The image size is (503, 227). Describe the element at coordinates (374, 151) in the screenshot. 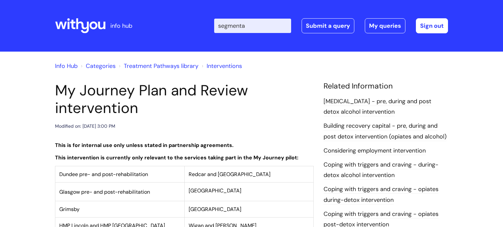

I see `a: Considering employment intervention` at that location.